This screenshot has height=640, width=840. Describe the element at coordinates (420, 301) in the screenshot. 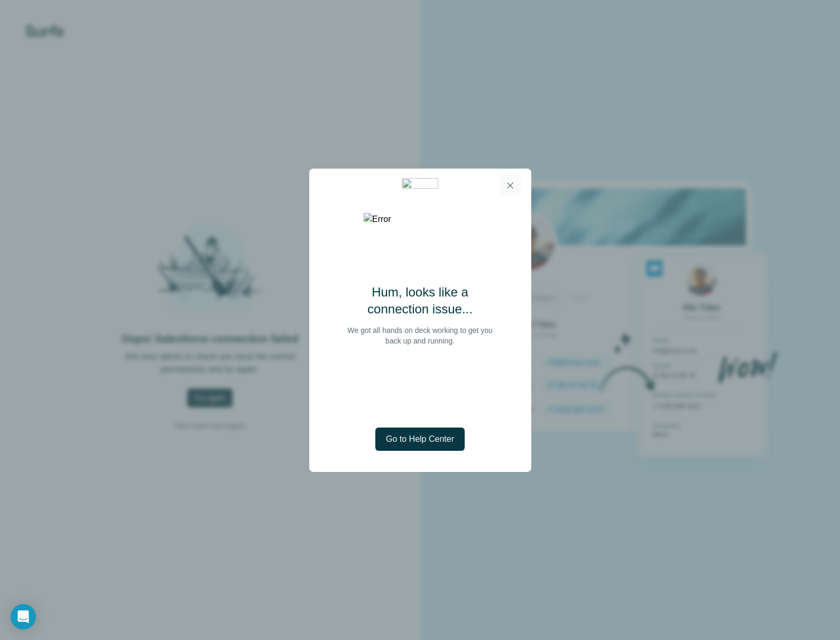

I see `h2: Hum, looks like a connection issue...` at that location.